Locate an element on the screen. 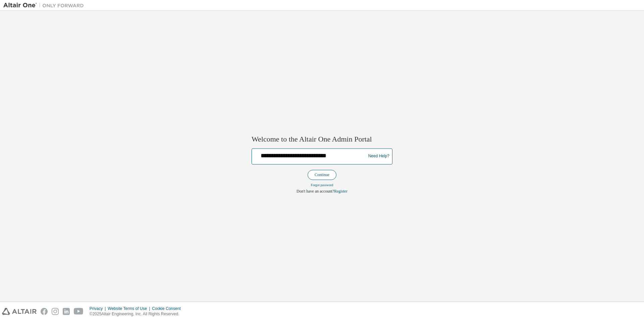 This screenshot has width=644, height=321. div: Cookie Consent is located at coordinates (168, 308).